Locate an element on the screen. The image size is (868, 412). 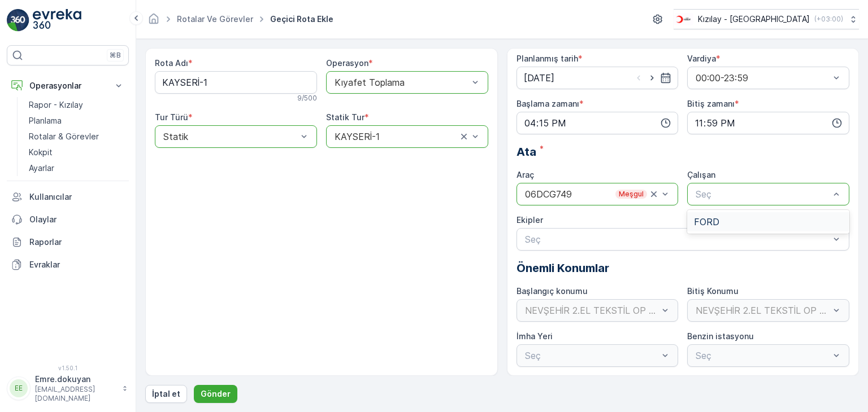
p: Raporlar is located at coordinates (77, 242).